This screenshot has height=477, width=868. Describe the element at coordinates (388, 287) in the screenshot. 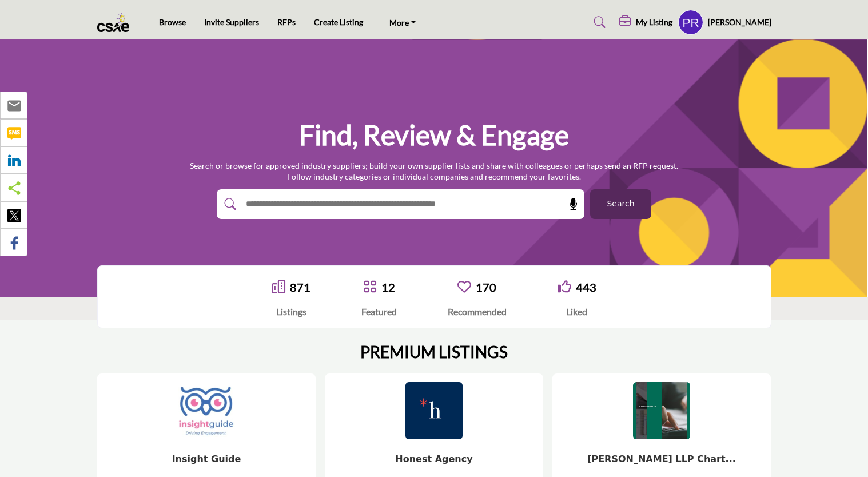

I see `a: 12` at that location.